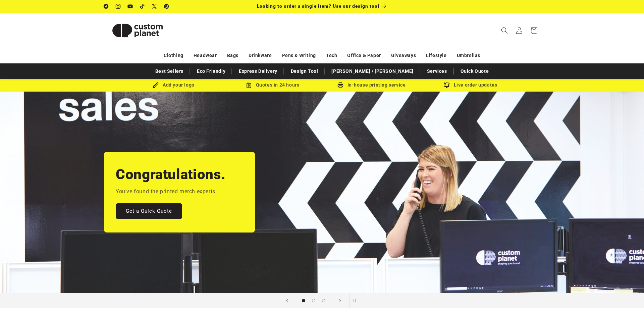 The image size is (644, 313). I want to click on a: Lifestyle, so click(436, 56).